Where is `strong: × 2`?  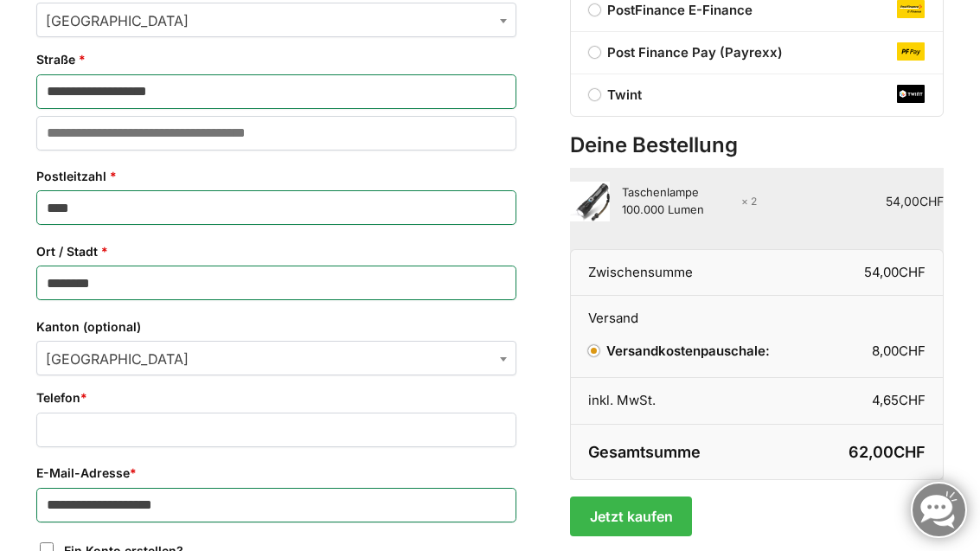 strong: × 2 is located at coordinates (749, 202).